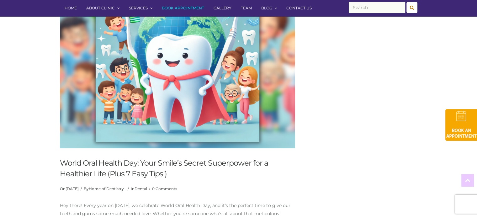  What do you see at coordinates (106, 188) in the screenshot?
I see `a: Home of Dentistry` at bounding box center [106, 188].